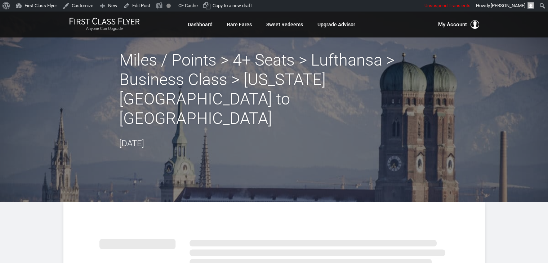  What do you see at coordinates (453, 25) in the screenshot?
I see `span: My Account` at bounding box center [453, 25].